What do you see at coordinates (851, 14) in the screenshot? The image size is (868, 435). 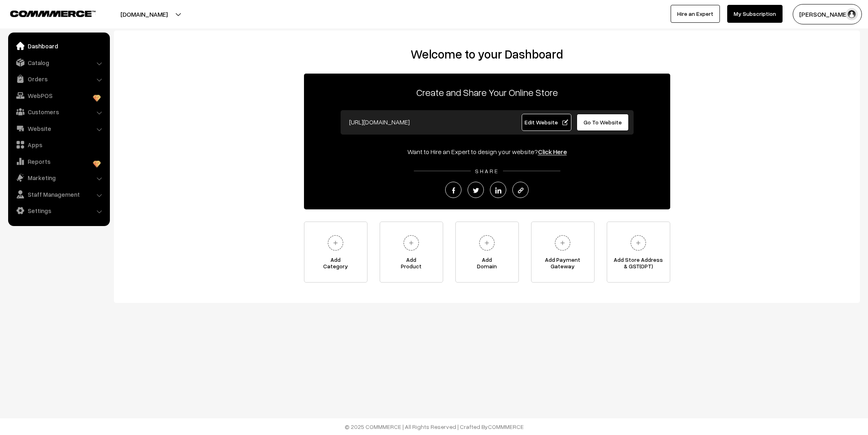 I see `img: user` at bounding box center [851, 14].